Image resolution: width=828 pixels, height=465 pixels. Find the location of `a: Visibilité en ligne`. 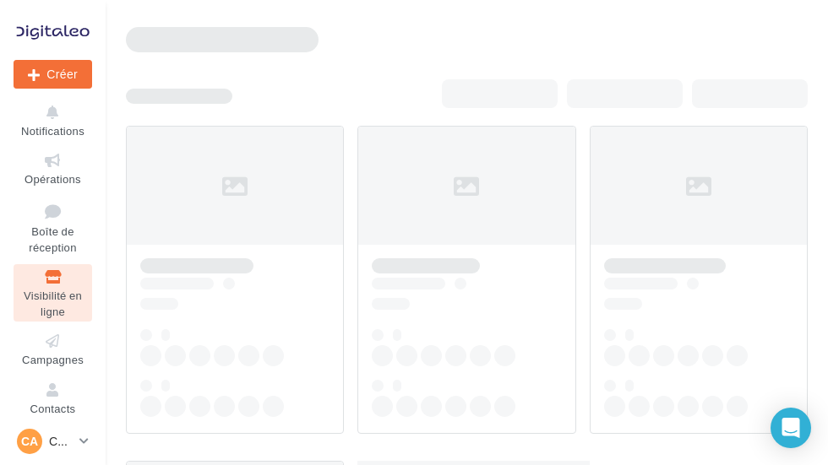

a: Visibilité en ligne is located at coordinates (52, 293).